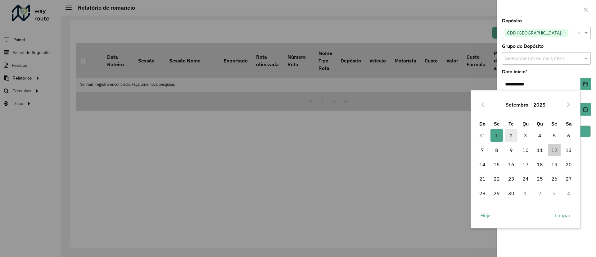  What do you see at coordinates (526, 150) in the screenshot?
I see `span: 10` at bounding box center [526, 150].